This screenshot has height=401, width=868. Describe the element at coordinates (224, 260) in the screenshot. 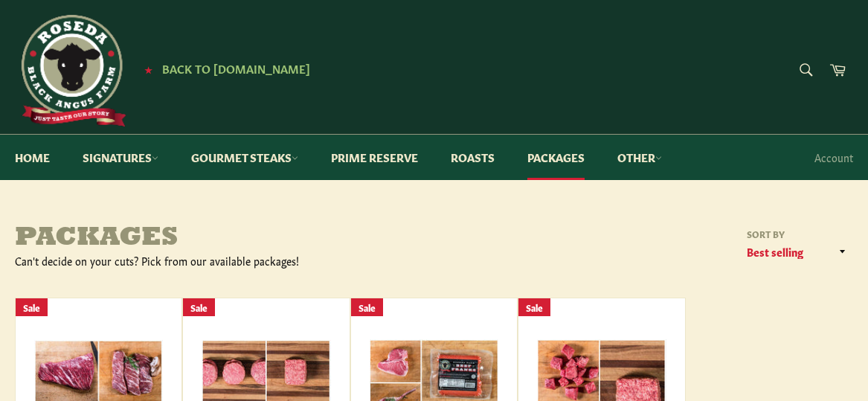

I see `div: Can't decide on your cuts? Pick from our available packages!` at that location.